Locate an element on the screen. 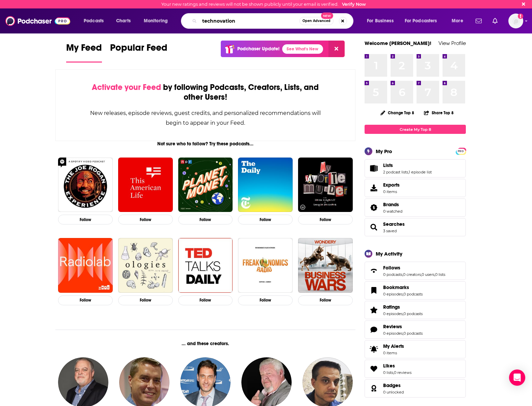  a: Ologies with Alie Ward is located at coordinates (146, 265).